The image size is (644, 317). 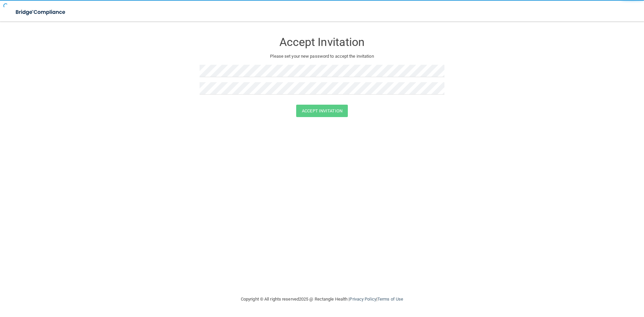 What do you see at coordinates (322, 57) in the screenshot?
I see `p: Please set your new password to accept the invitation` at bounding box center [322, 57].